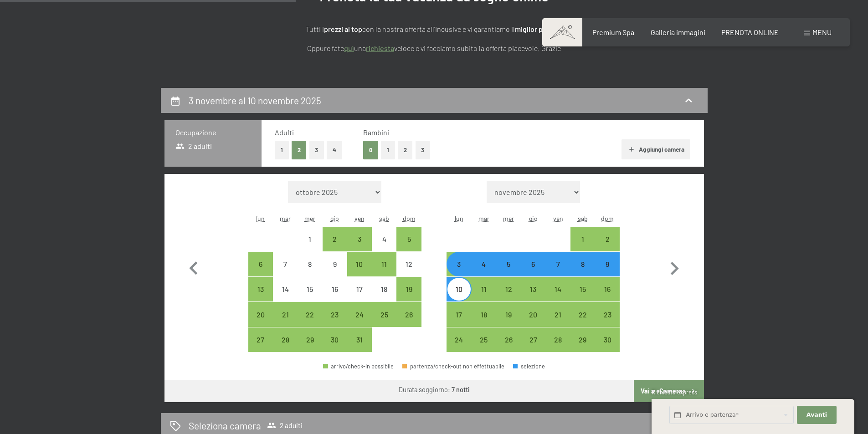 This screenshot has width=868, height=434. Describe the element at coordinates (459, 272) in the screenshot. I see `div: 3` at that location.